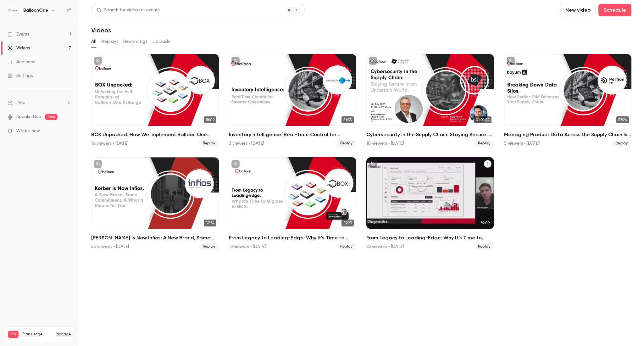 The height and width of the screenshot is (346, 644). What do you see at coordinates (293, 101) in the screenshot?
I see `li: Inventory Intelligence: Real-Time Control for Smarter Operations with Slimstock` at bounding box center [293, 101].